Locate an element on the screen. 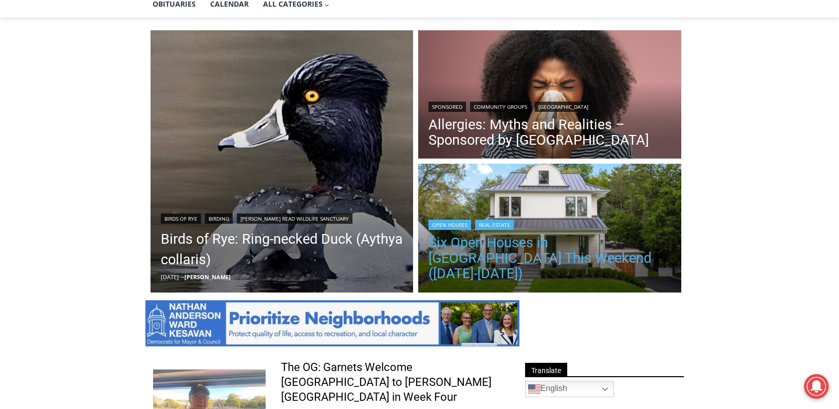 This screenshot has height=409, width=839. a: Birds of Rye: Ring-necked Duck (Aythya collaris) is located at coordinates (282, 250).